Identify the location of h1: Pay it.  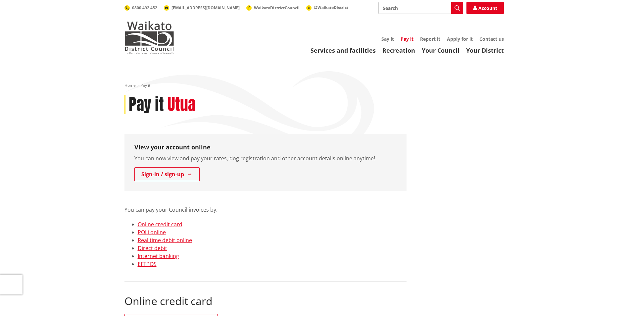
(146, 105).